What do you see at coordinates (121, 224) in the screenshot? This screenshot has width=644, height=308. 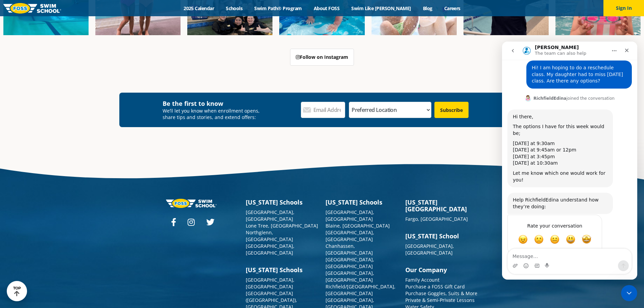 I see `button: Send a message…` at bounding box center [121, 224].